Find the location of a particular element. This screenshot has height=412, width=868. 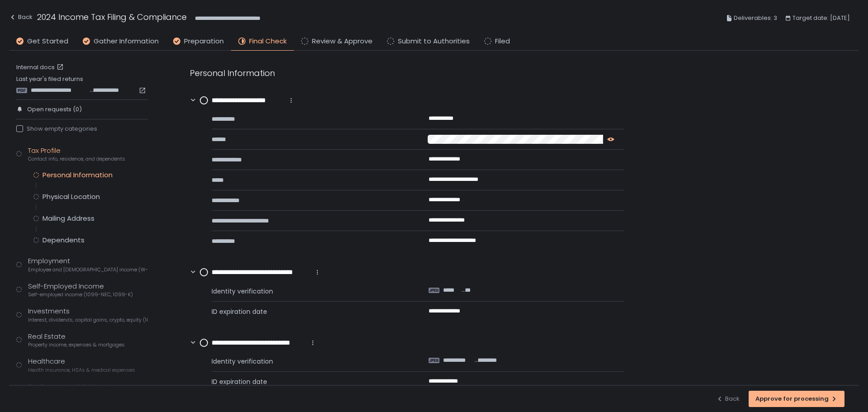

div: Investments is located at coordinates (88, 315).